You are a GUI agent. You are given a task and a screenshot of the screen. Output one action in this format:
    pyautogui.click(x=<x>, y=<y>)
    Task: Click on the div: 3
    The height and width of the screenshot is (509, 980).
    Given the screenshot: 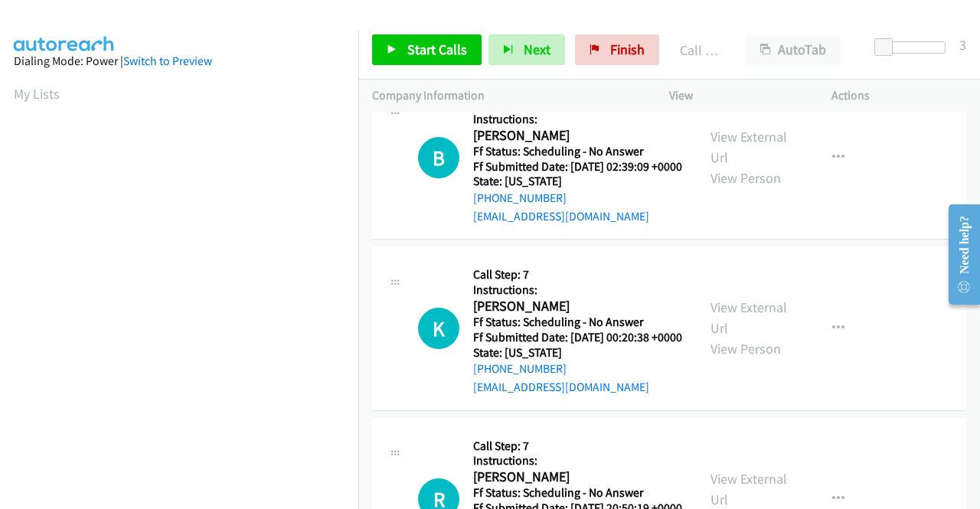 What is the action you would take?
    pyautogui.click(x=962, y=45)
    